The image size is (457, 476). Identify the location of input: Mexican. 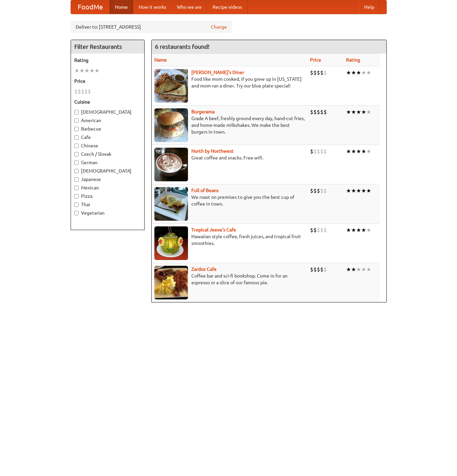
(76, 187).